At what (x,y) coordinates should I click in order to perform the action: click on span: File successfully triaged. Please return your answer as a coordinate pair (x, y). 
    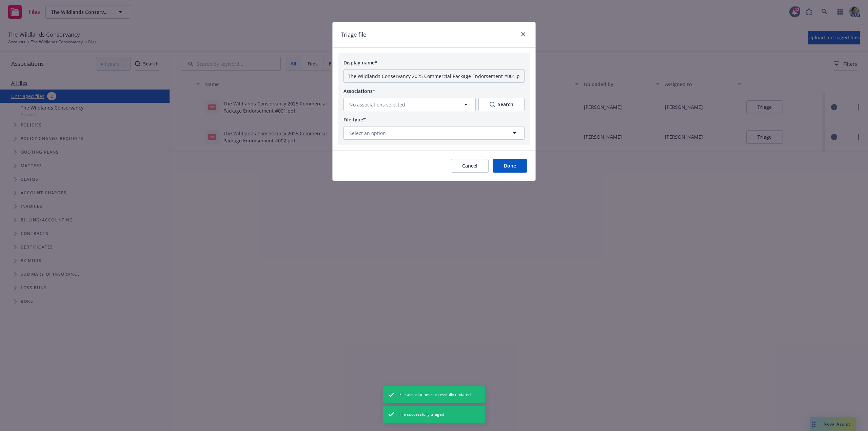
    Looking at the image, I should click on (422, 414).